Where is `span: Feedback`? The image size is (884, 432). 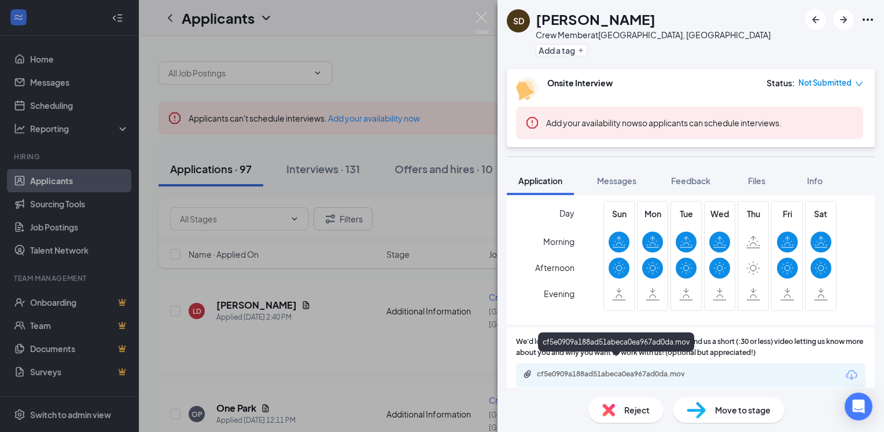
span: Feedback is located at coordinates (691, 181).